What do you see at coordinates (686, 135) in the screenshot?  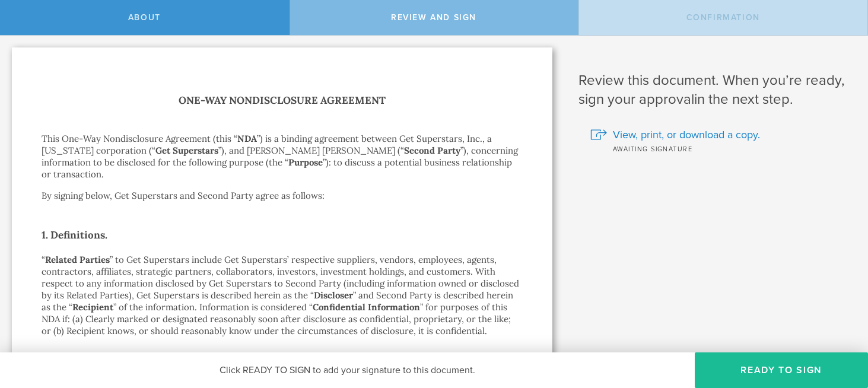 I see `span: View, print, or download a copy.` at bounding box center [686, 135].